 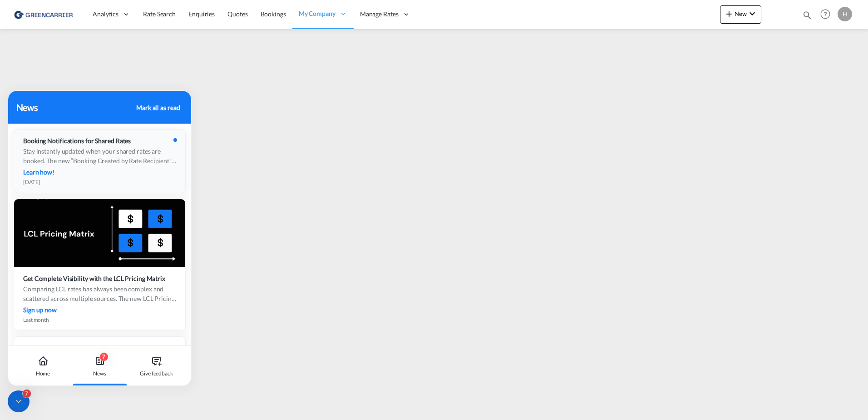 I want to click on span: New, so click(x=741, y=14).